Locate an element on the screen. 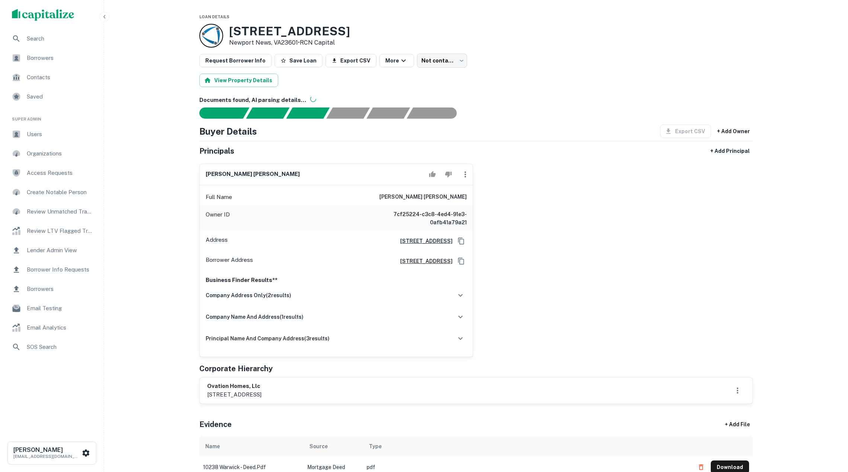 The width and height of the screenshot is (848, 472). h6: ovation homes, llc is located at coordinates (234, 386).